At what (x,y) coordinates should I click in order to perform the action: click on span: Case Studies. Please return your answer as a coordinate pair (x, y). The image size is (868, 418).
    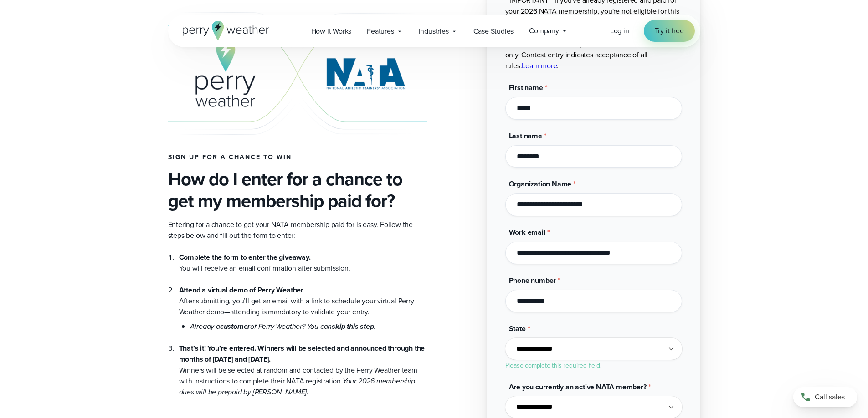
    Looking at the image, I should click on (493, 31).